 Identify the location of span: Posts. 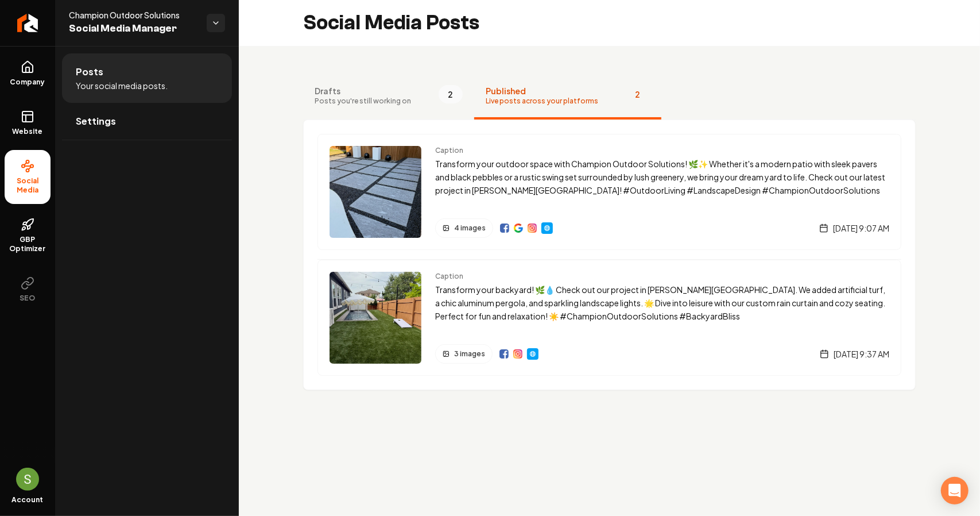
(90, 72).